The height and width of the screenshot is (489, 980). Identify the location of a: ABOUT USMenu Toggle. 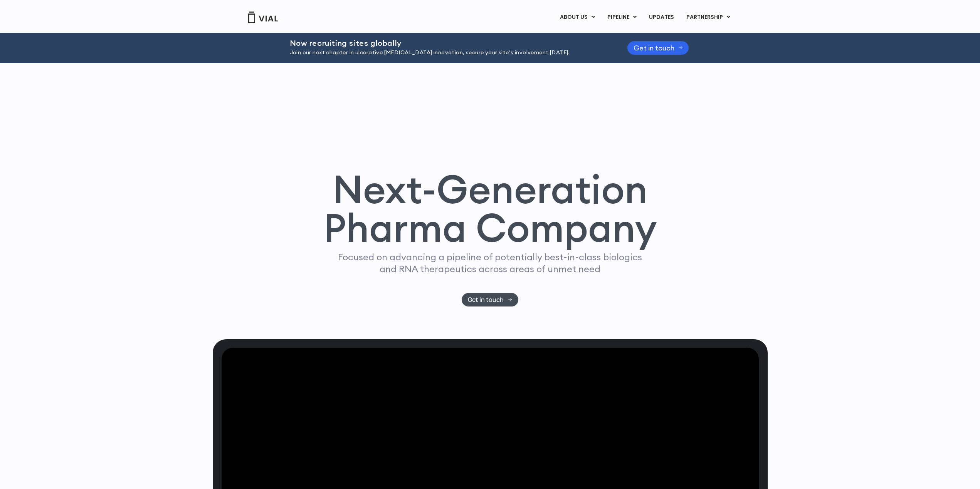
(577, 18).